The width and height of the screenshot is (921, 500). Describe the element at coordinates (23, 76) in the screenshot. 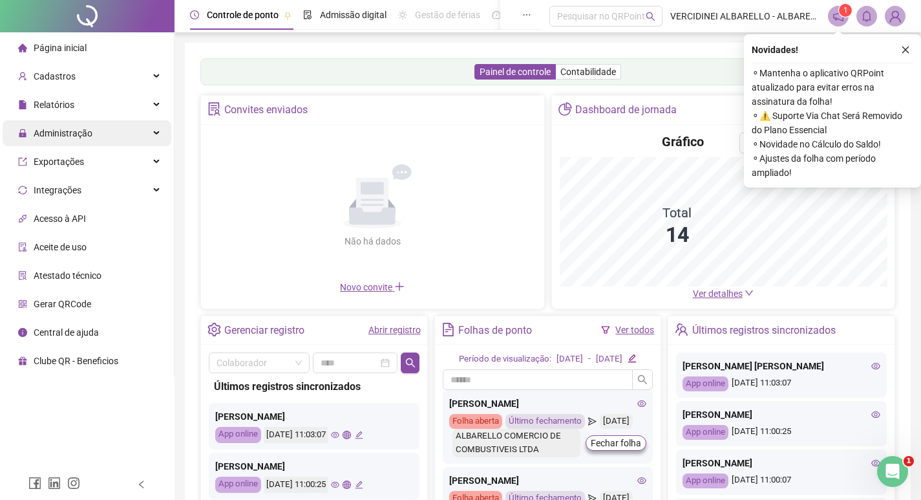

I see `span: user-add` at that location.